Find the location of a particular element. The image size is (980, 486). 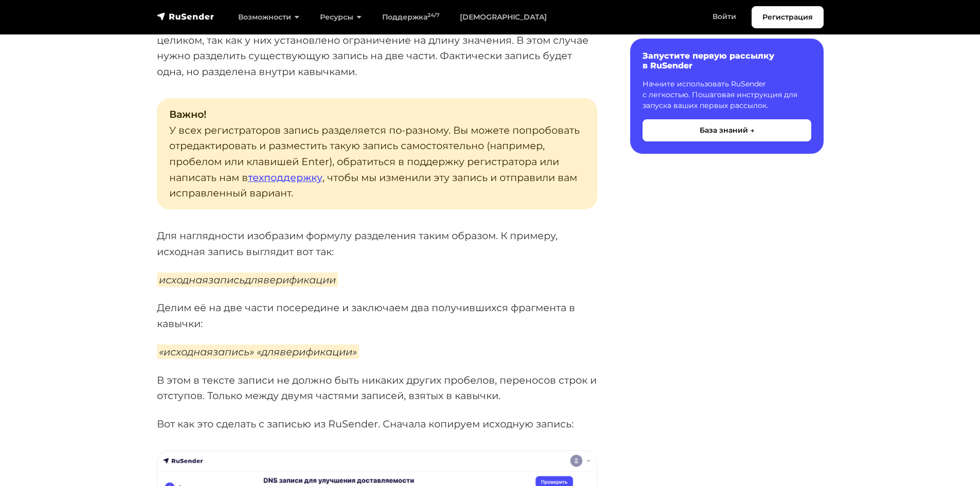

a: Регистрация is located at coordinates (788, 17).